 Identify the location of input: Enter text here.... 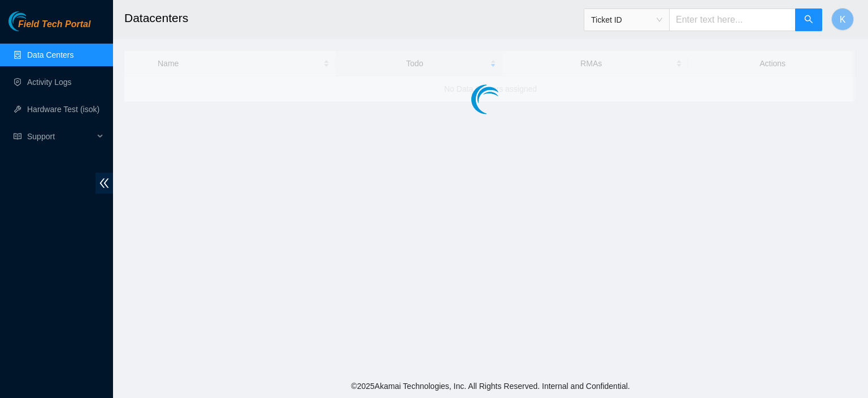
(732, 20).